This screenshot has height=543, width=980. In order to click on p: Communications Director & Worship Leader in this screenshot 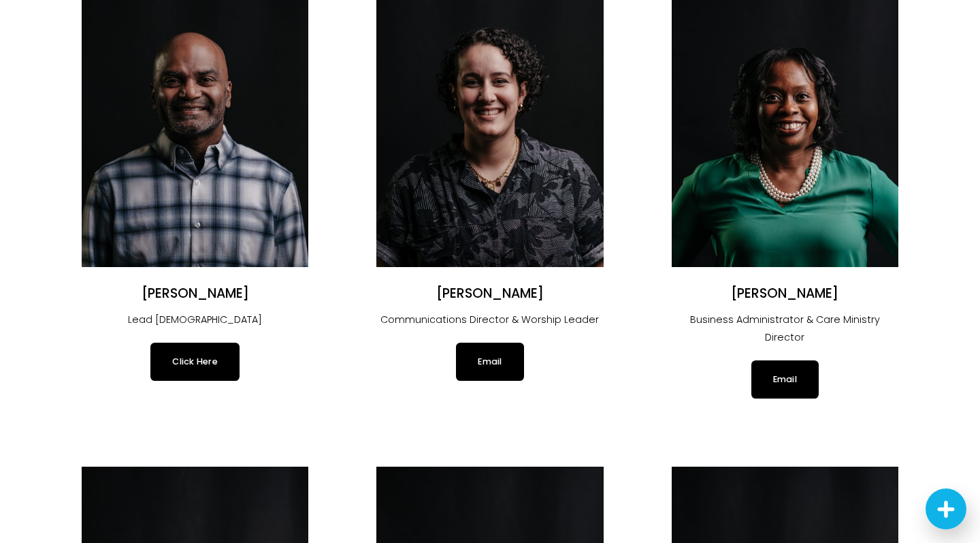, I will do `click(490, 320)`.